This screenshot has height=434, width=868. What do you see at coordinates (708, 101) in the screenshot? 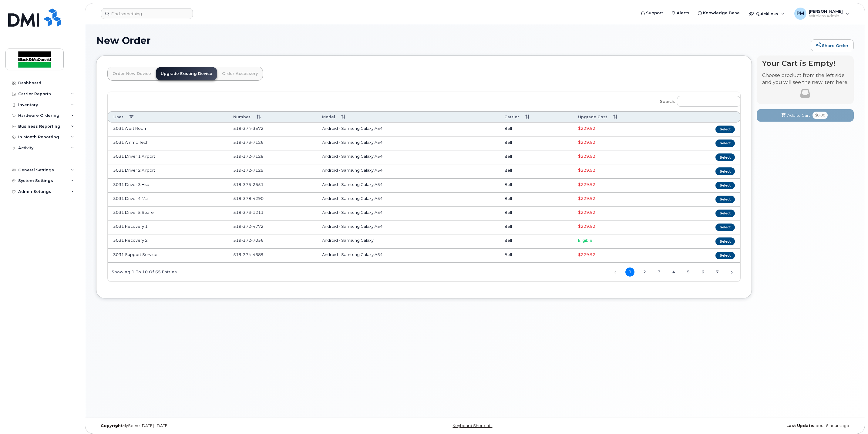
I see `input: Search:` at bounding box center [708, 101].